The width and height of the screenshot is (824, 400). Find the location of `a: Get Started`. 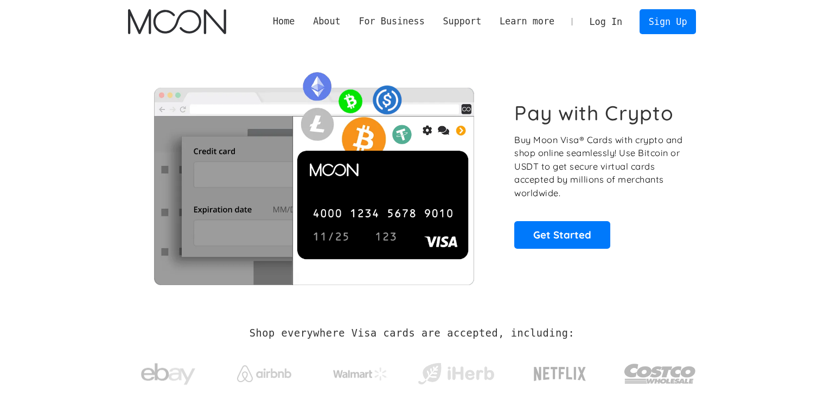

a: Get Started is located at coordinates (562, 235).